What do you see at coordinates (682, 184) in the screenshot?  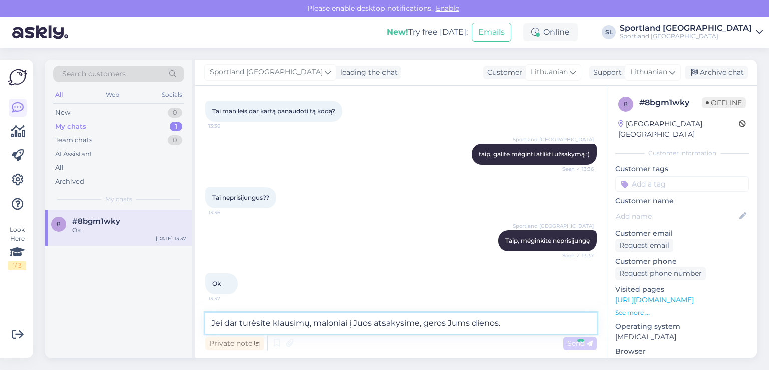 I see `input: Add a tag` at bounding box center [682, 184].